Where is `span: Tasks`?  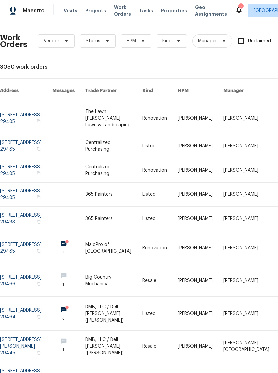 span: Tasks is located at coordinates (146, 11).